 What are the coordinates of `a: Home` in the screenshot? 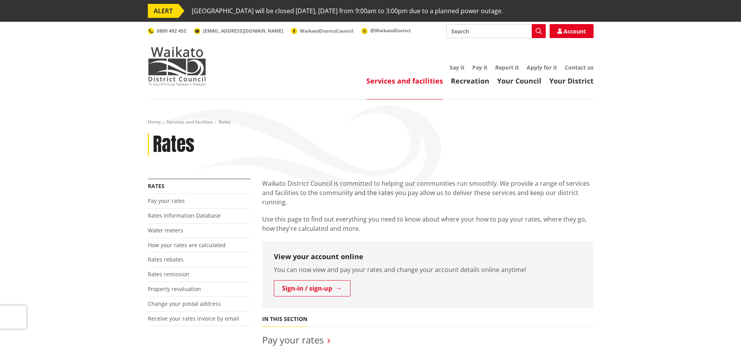 It's located at (154, 122).